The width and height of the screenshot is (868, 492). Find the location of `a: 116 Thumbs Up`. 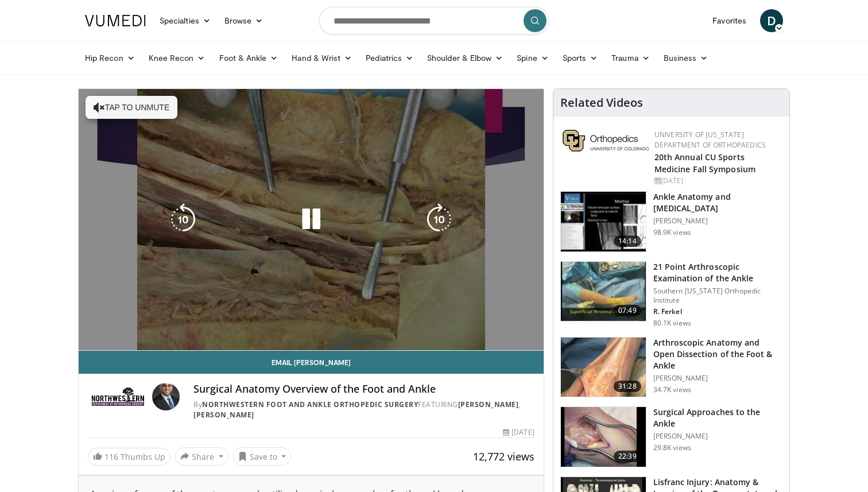

a: 116 Thumbs Up is located at coordinates (129, 456).